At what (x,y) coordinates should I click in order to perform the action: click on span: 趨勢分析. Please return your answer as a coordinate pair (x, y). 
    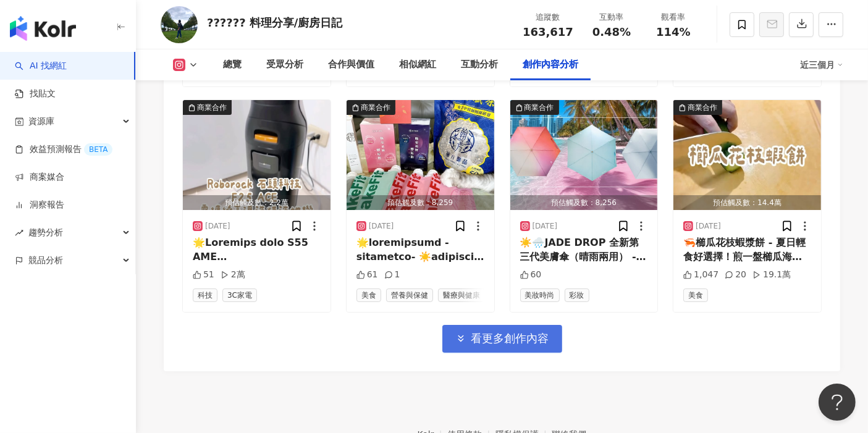
    Looking at the image, I should click on (46, 232).